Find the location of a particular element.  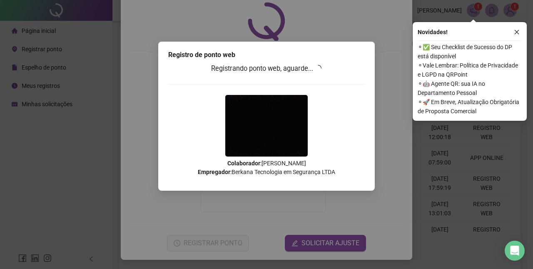

span: ⚬ 🚀 Em Breve, Atualização Obrigatória de Proposta Comercial is located at coordinates (470, 107).